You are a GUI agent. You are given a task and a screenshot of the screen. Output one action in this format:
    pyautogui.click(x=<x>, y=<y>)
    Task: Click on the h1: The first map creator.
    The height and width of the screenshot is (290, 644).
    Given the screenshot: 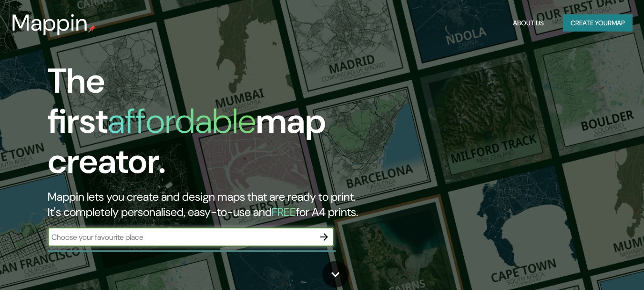 What is the action you would take?
    pyautogui.click(x=209, y=125)
    